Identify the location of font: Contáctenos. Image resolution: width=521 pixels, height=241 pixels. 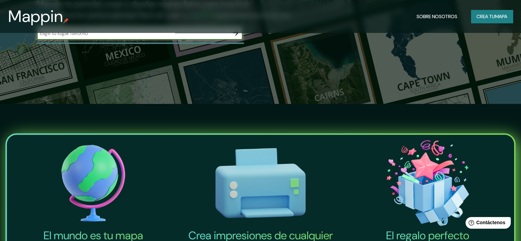
(30, 8).